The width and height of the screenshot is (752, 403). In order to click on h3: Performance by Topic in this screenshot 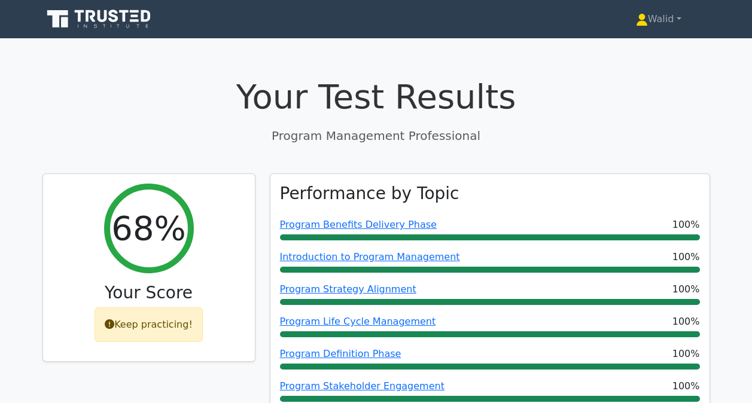, I will do `click(370, 194)`.